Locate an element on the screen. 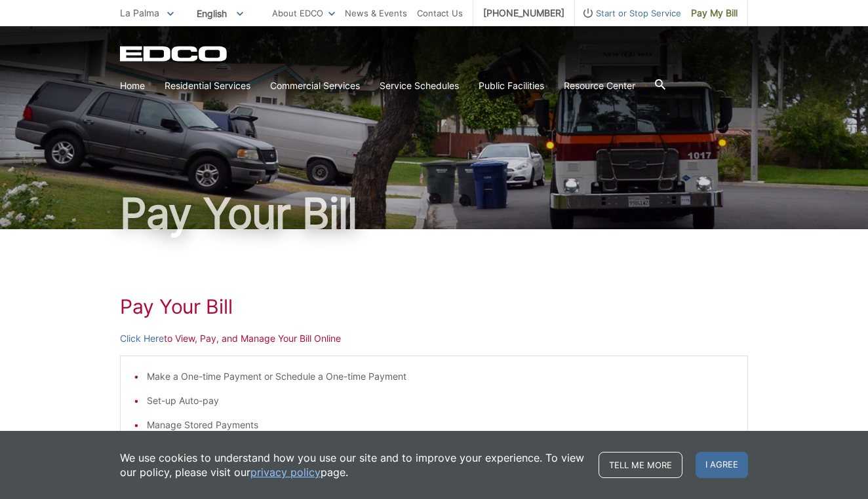 Image resolution: width=868 pixels, height=499 pixels. a: EDCD logo. Return to the homepage. is located at coordinates (174, 54).